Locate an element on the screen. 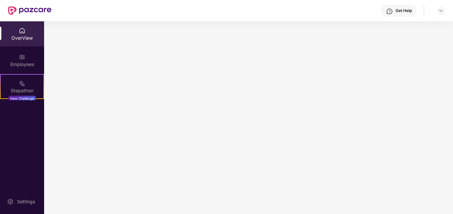 The height and width of the screenshot is (214, 453). img: svg+xml;base64,PHN2ZyBpZD0iSG9tZSIgeG1sbnM9Imh0dHA6Ly93d3cudzMub3JnLzIwMDAvc3ZnIiB3aWR0aD0iMjAiIG... is located at coordinates (22, 31).